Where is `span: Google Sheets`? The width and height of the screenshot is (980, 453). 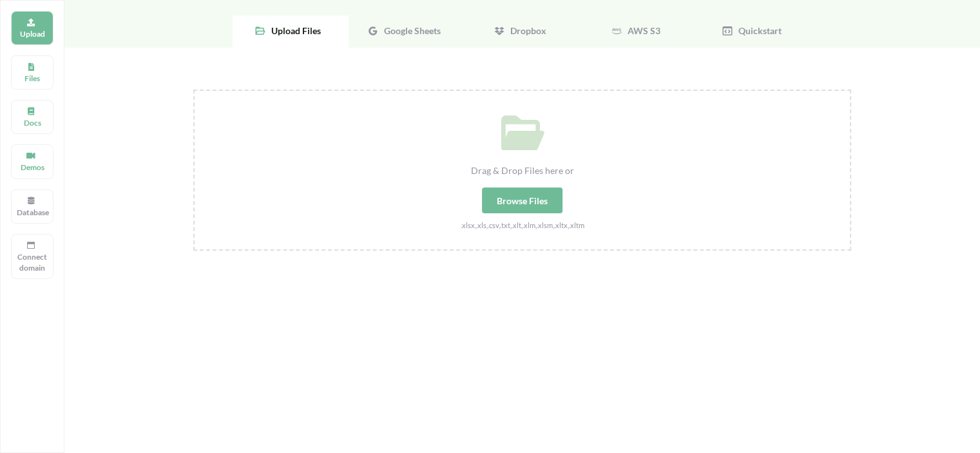 span: Google Sheets is located at coordinates (410, 31).